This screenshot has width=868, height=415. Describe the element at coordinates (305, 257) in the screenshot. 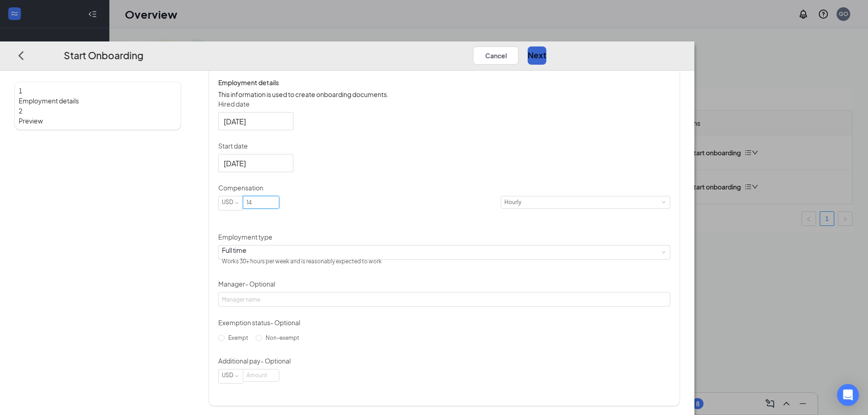

I see `div: [object Object]` at that location.